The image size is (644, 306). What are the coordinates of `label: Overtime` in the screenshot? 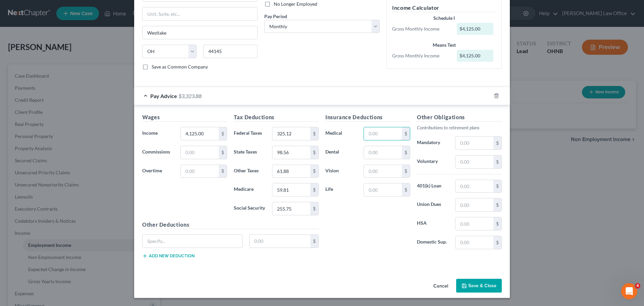 It's located at (158, 171).